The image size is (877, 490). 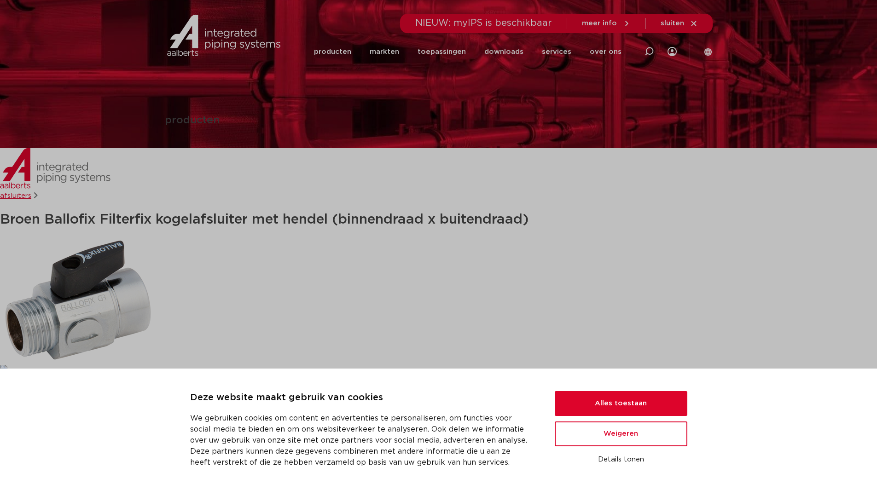 I want to click on span: meer info, so click(x=599, y=23).